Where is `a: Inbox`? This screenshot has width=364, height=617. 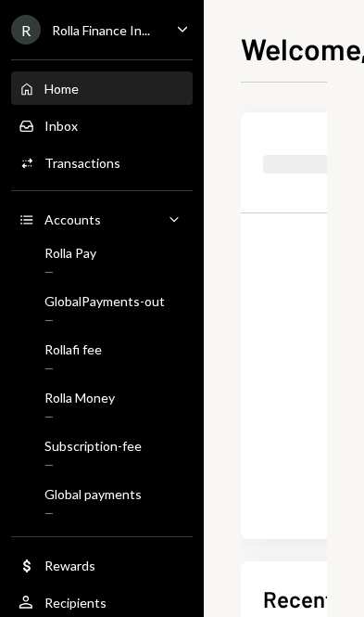 a: Inbox is located at coordinates (102, 125).